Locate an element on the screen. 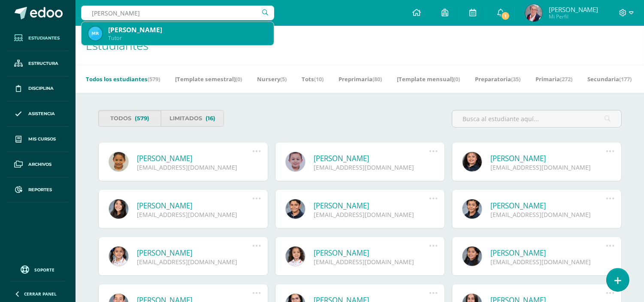 Image resolution: width=644 pixels, height=302 pixels. span: Soporte is located at coordinates (45, 270).